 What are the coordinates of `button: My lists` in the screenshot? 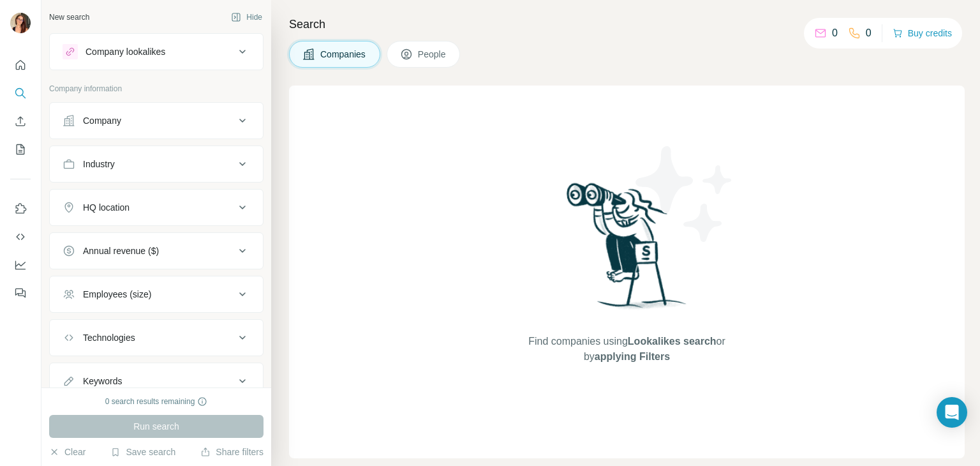 It's located at (20, 149).